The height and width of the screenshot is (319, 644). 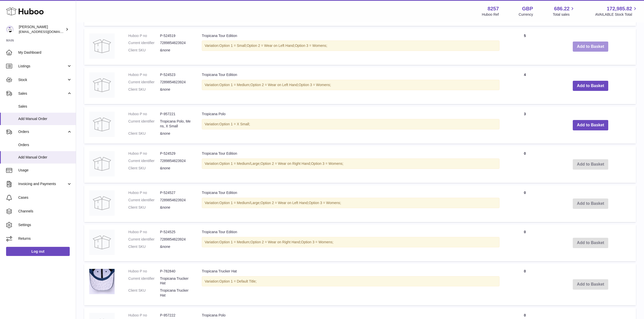 I want to click on td: 3, so click(x=525, y=125).